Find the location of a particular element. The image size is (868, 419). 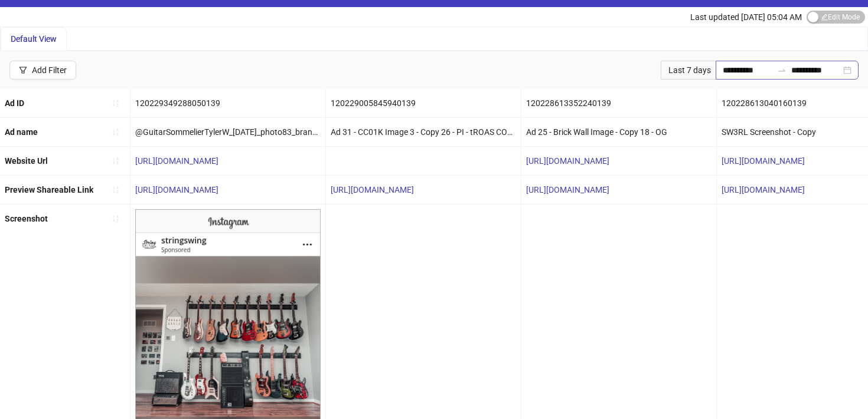

div: Add Filter is located at coordinates (49, 70).